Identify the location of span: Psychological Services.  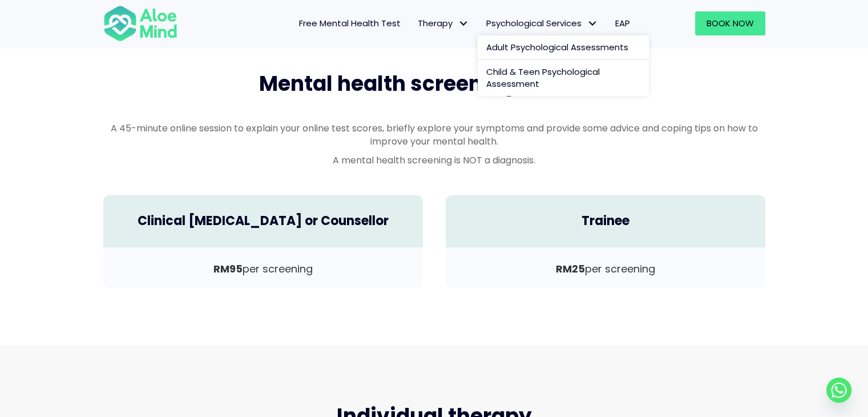
(543, 23).